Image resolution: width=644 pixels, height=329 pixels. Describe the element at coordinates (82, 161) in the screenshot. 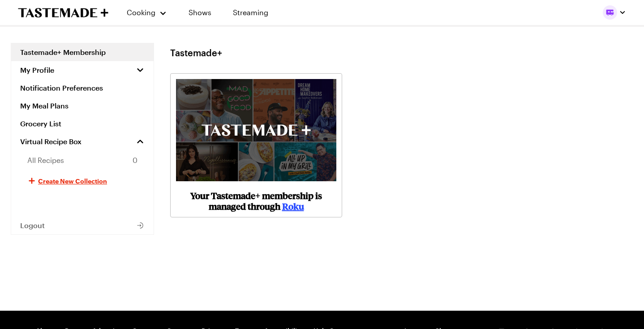

I see `a: All Recipes0` at that location.